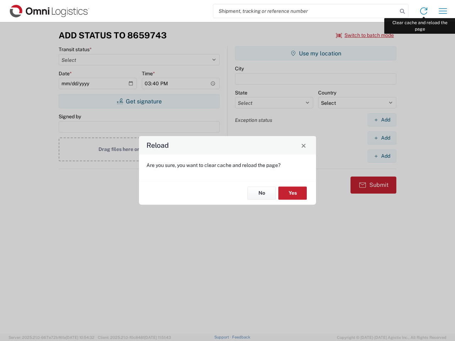 This screenshot has width=455, height=341. I want to click on button: Yes, so click(292, 193).